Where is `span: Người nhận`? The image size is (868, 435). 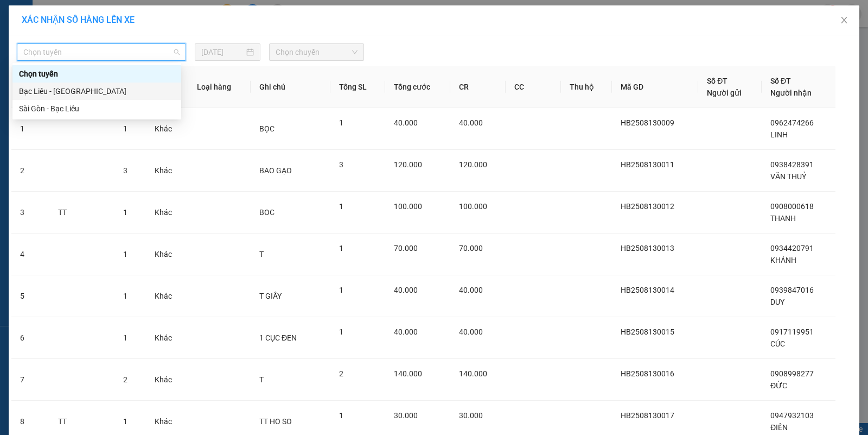
span: Người nhận is located at coordinates (791, 93).